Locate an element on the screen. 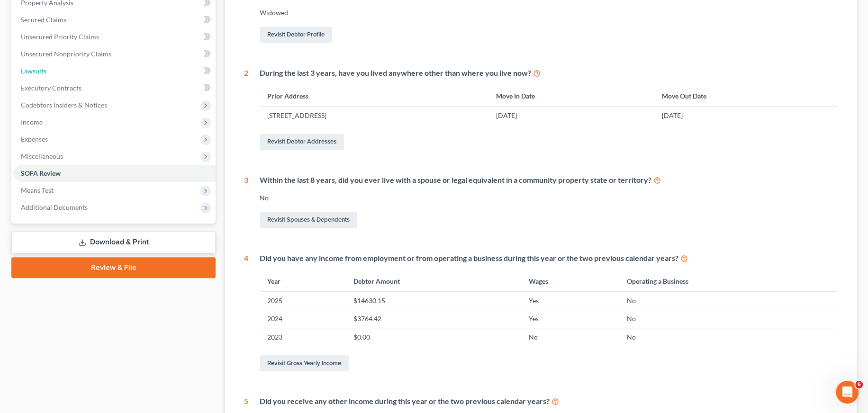 The width and height of the screenshot is (868, 413). span: 6 is located at coordinates (859, 384).